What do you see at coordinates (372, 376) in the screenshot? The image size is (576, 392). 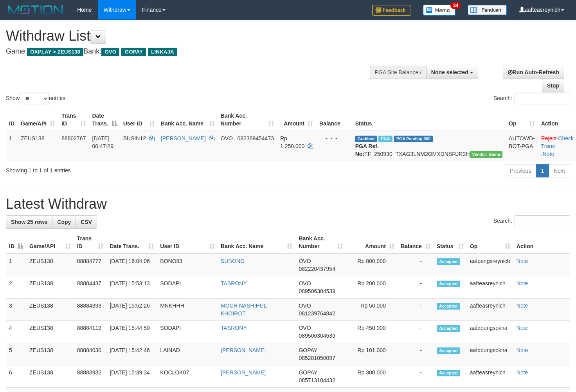 I see `td: Rp 300,000` at bounding box center [372, 376].